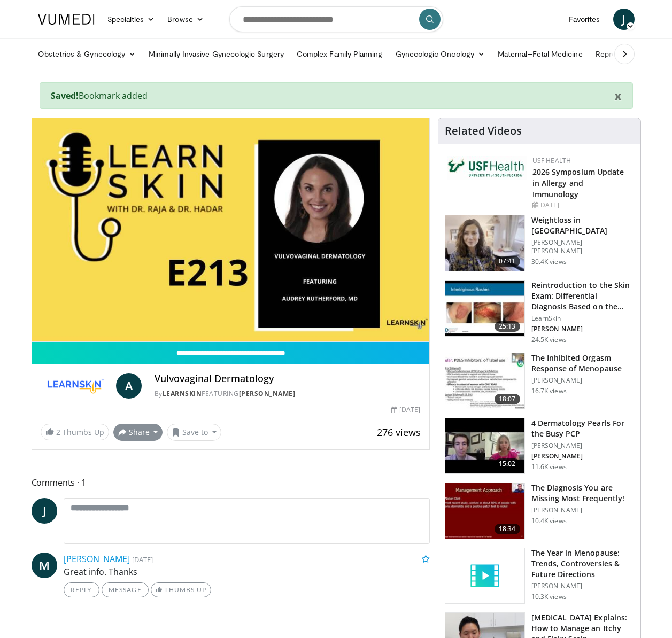 The width and height of the screenshot is (672, 638). Describe the element at coordinates (81, 590) in the screenshot. I see `a: Reply` at that location.